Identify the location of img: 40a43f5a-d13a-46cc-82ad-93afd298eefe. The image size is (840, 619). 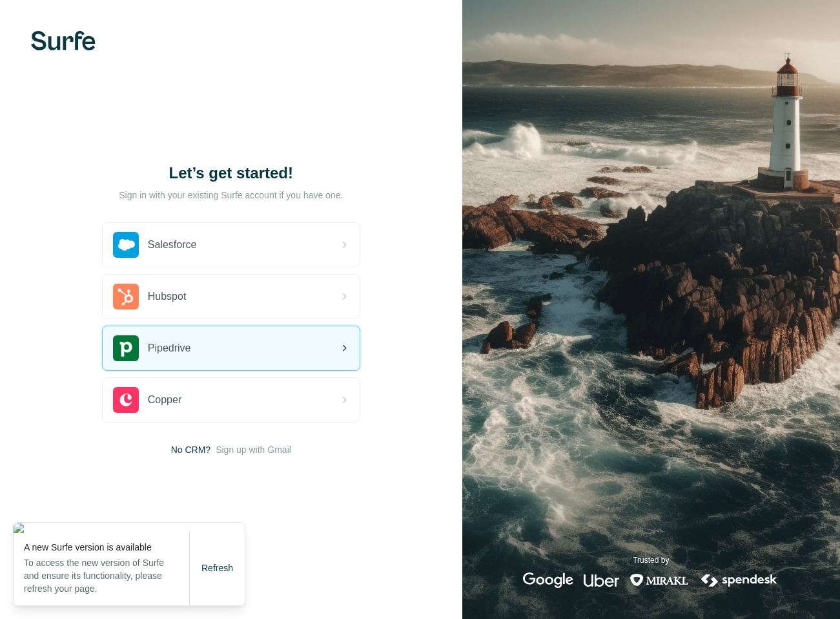
(129, 528).